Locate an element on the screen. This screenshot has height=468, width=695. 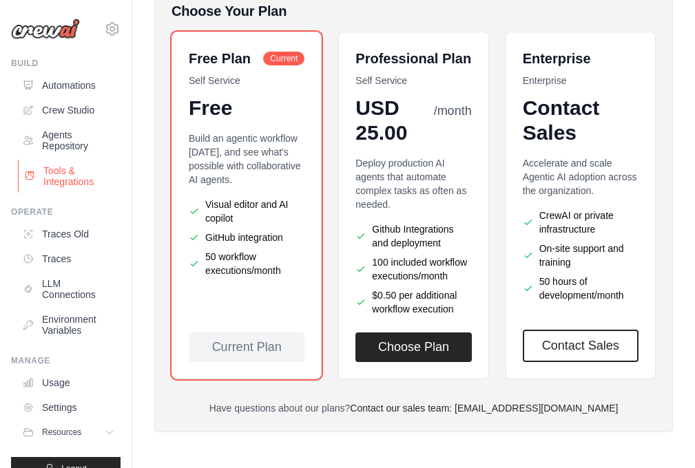
a: Tools & Integrations is located at coordinates (70, 176).